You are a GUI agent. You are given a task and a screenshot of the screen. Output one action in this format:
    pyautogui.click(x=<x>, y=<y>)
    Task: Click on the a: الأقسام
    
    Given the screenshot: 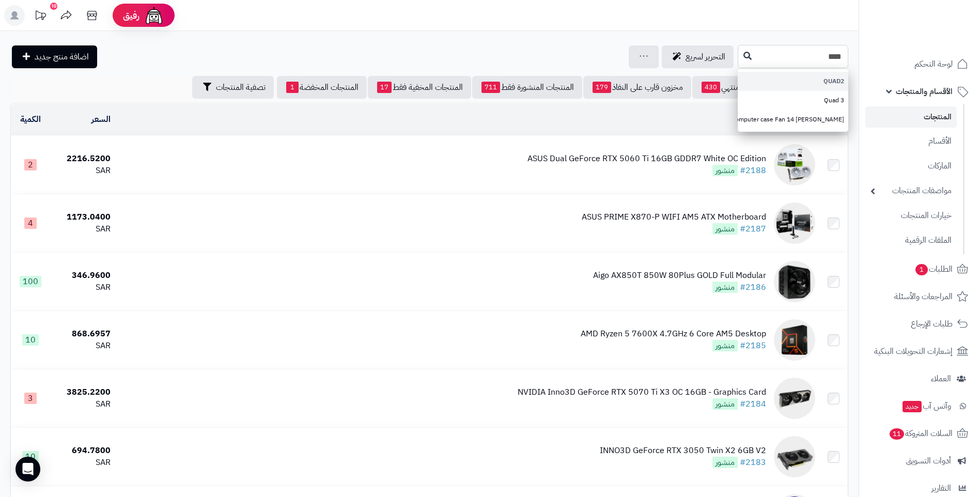 What is the action you would take?
    pyautogui.click(x=911, y=141)
    